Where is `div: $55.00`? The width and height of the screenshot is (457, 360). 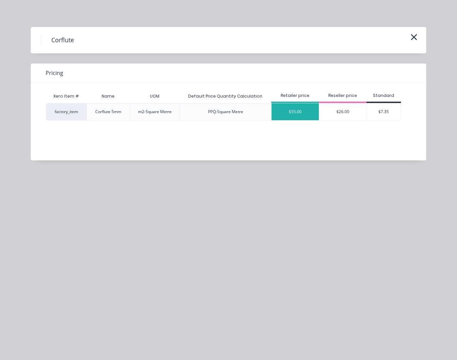 div: $55.00 is located at coordinates (295, 112).